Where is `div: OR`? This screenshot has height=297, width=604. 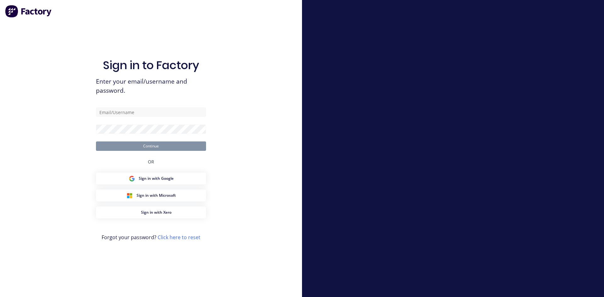
div: OR is located at coordinates (151, 162).